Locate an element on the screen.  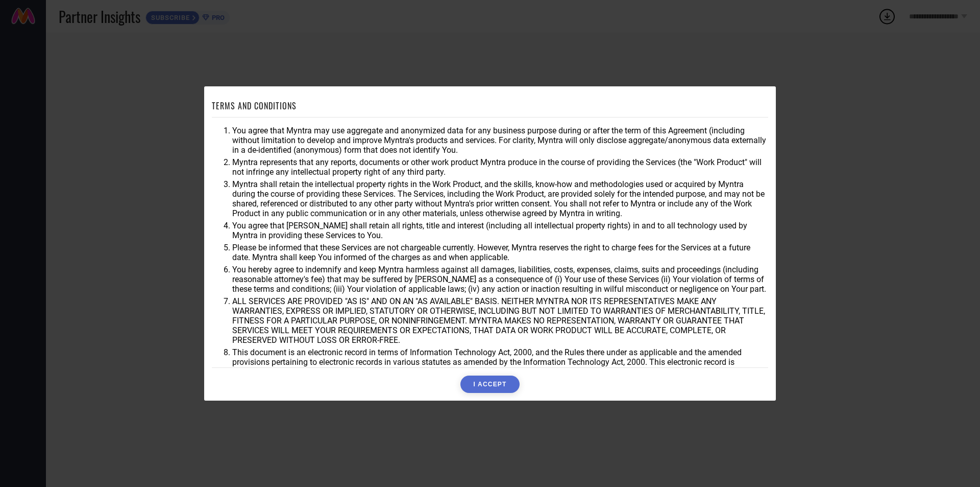
li: You hereby agree to indemnify and keep Myntra harmless against all damages, liabilities, costs, e... is located at coordinates (500, 279).